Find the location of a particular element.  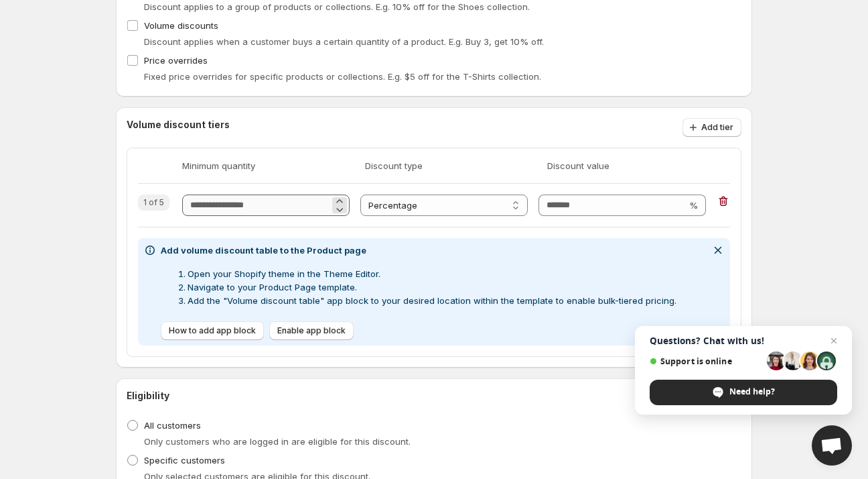

span: Volume discounts is located at coordinates (181, 25).